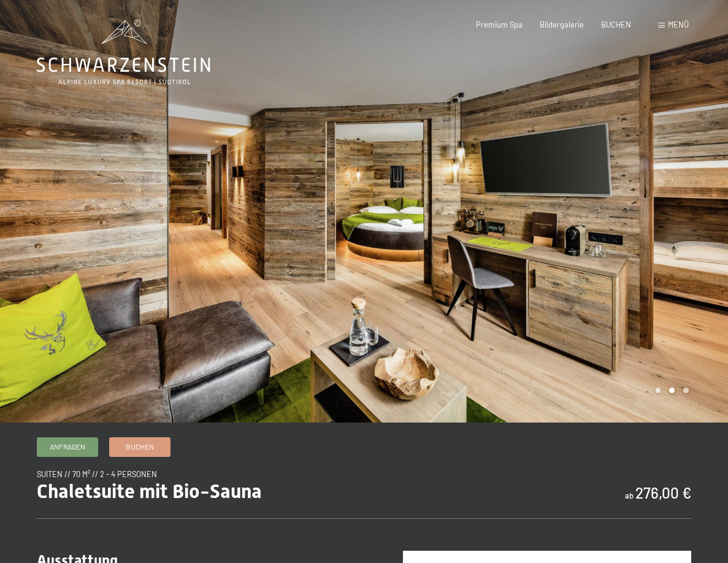  What do you see at coordinates (149, 491) in the screenshot?
I see `span: Chaletsuite mit Bio-Sauna` at bounding box center [149, 491].